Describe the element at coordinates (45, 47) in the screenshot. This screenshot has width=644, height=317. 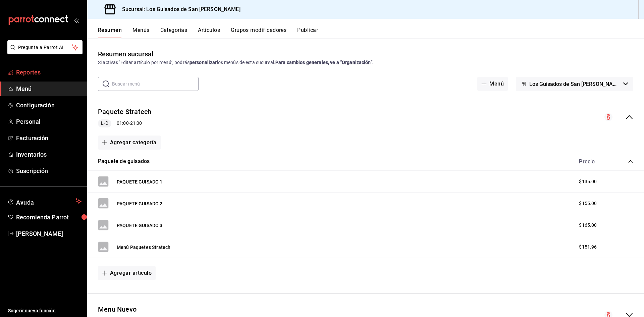
I see `span: Pregunta a Parrot AI` at that location.